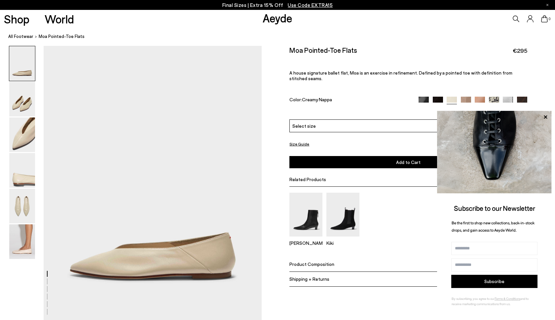 The height and width of the screenshot is (320, 555). I want to click on span: A house signature ballet flat, Moa is an exercise in refinement. Defined by a pointed toe with de..., so click(401, 76).